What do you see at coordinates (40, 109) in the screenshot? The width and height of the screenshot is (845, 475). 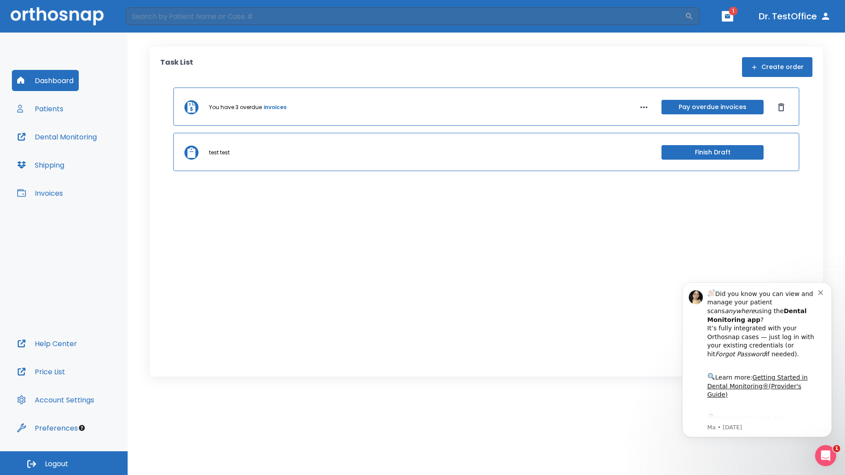 I see `button: Patients` at bounding box center [40, 109].